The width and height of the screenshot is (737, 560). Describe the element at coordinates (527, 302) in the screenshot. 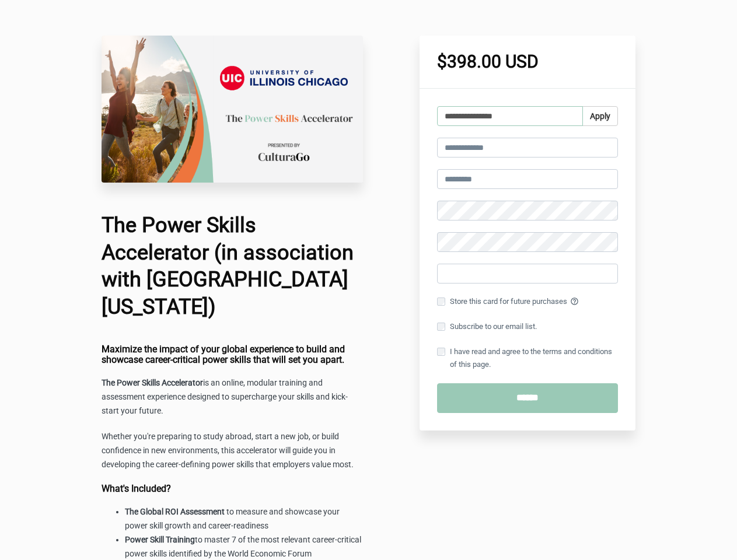

I see `label: Store this card for future purchases` at that location.